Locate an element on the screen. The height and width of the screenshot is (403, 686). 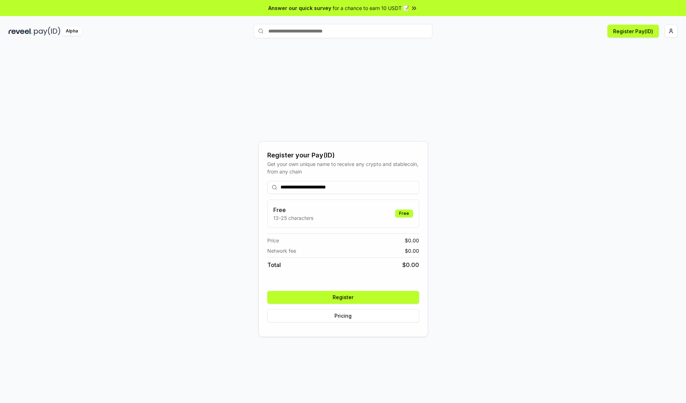
span: Total is located at coordinates (274, 265).